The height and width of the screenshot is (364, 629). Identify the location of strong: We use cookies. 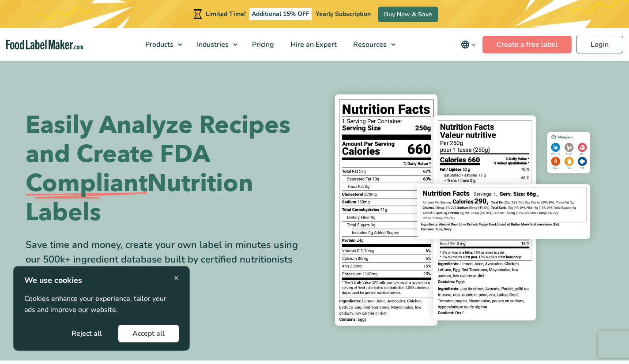
(53, 280).